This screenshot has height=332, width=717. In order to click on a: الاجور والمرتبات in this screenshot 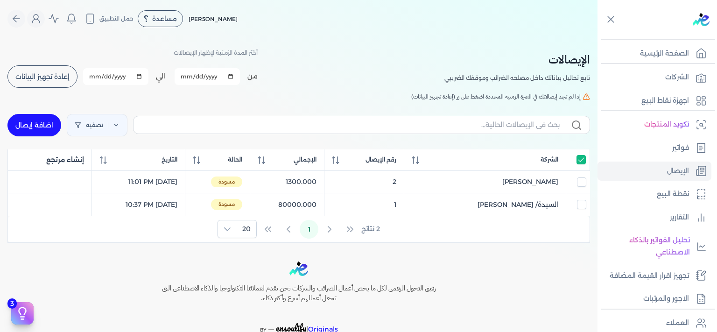, I will do `click(654, 299)`.